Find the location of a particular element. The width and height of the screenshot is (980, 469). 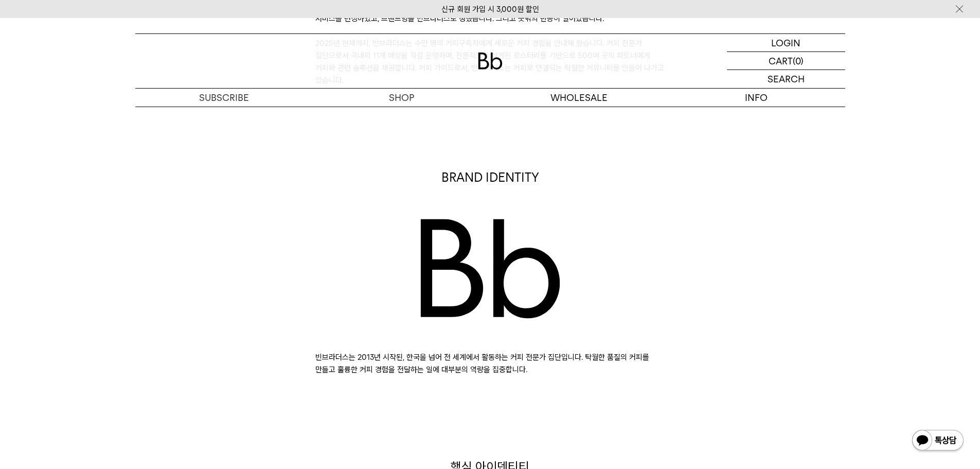

p: INFO is located at coordinates (756, 97).